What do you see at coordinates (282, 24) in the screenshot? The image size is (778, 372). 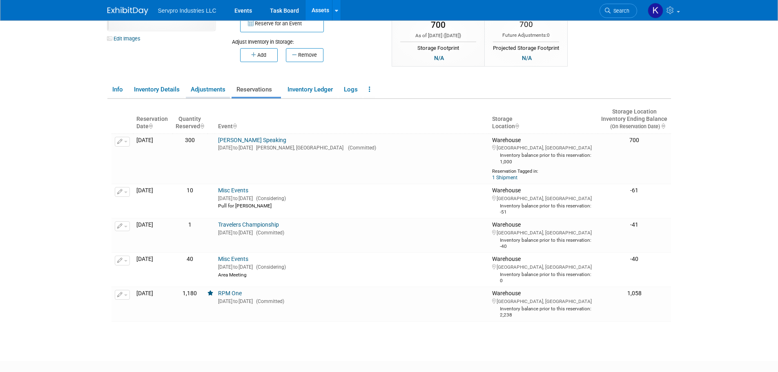 I see `button: Reserve for an Event` at bounding box center [282, 24].